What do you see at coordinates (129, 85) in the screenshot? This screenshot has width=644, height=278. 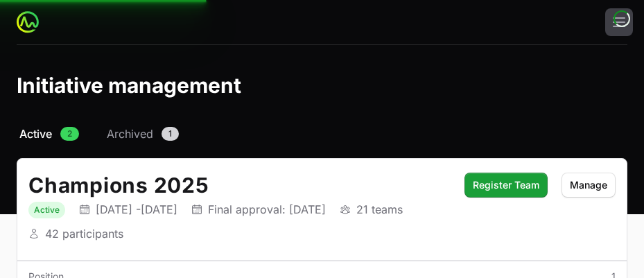 I see `h1: Initiative management` at bounding box center [129, 85].